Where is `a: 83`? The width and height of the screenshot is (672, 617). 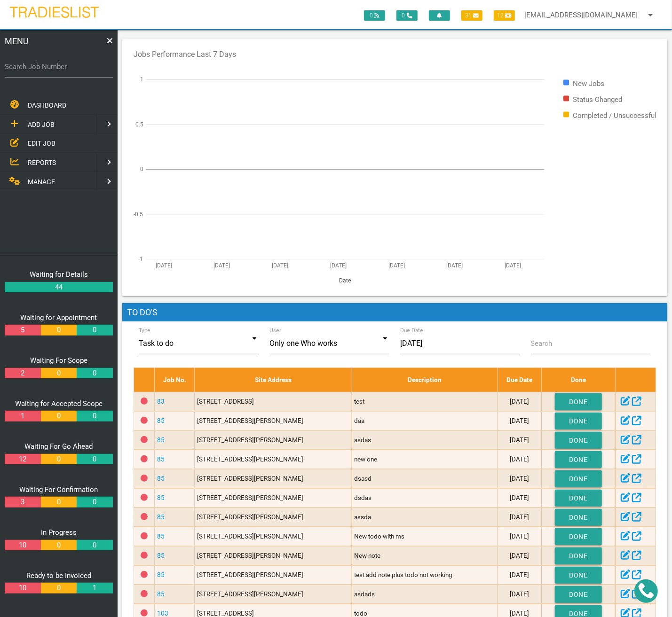 a: 83 is located at coordinates (161, 401).